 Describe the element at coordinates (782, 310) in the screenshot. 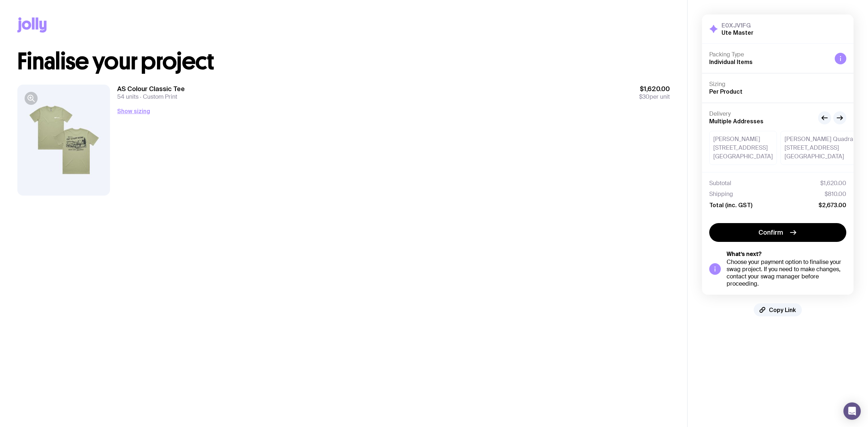

I see `span: Copy Link` at that location.